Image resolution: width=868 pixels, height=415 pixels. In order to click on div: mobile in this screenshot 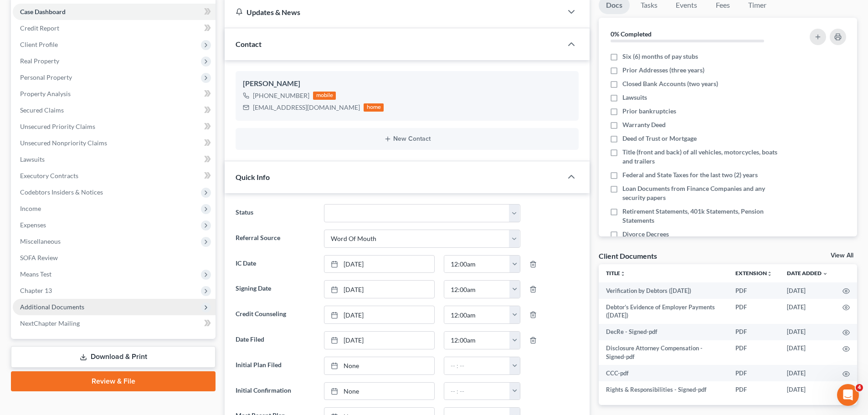, I will do `click(325, 96)`.